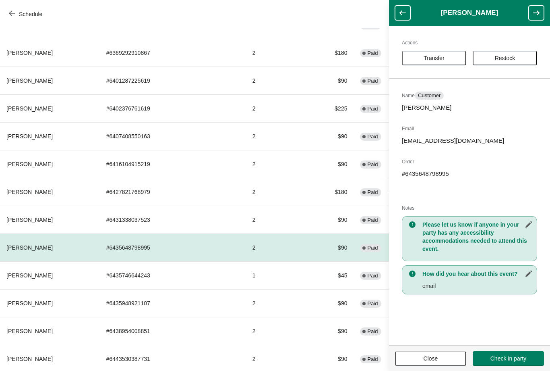 The width and height of the screenshot is (550, 371). Describe the element at coordinates (26, 14) in the screenshot. I see `button: Schedule` at that location.